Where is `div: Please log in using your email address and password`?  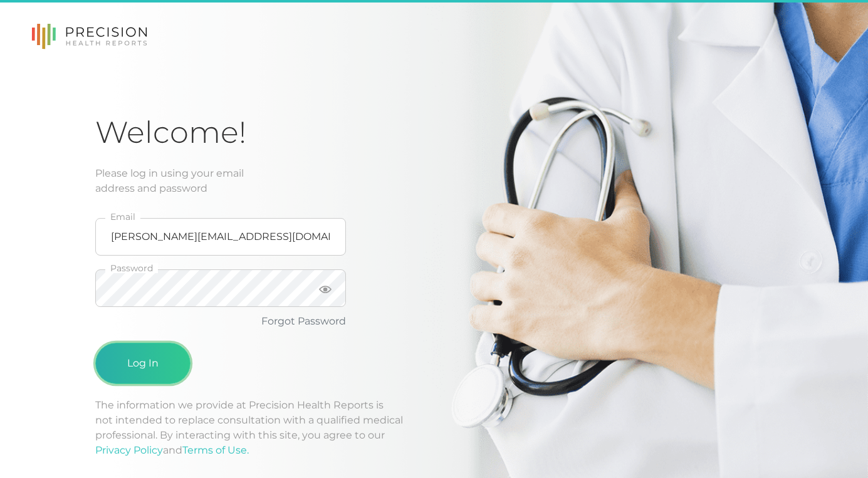 div: Please log in using your email address and password is located at coordinates (434, 181).